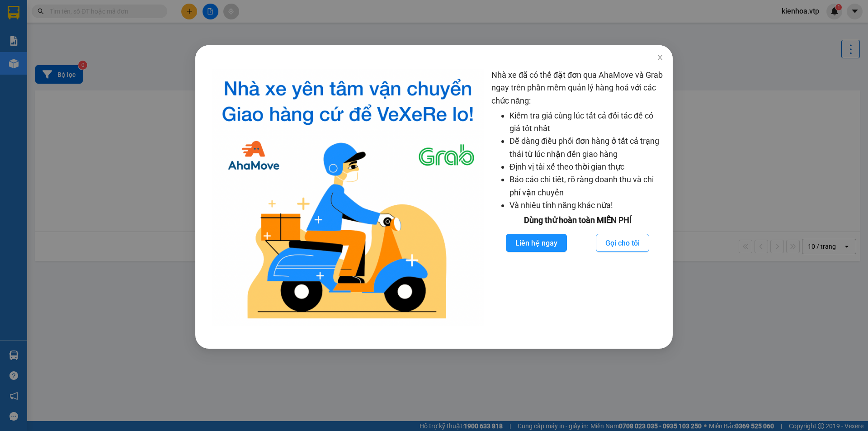 The image size is (868, 431). What do you see at coordinates (660, 58) in the screenshot?
I see `button: Close` at bounding box center [660, 58].